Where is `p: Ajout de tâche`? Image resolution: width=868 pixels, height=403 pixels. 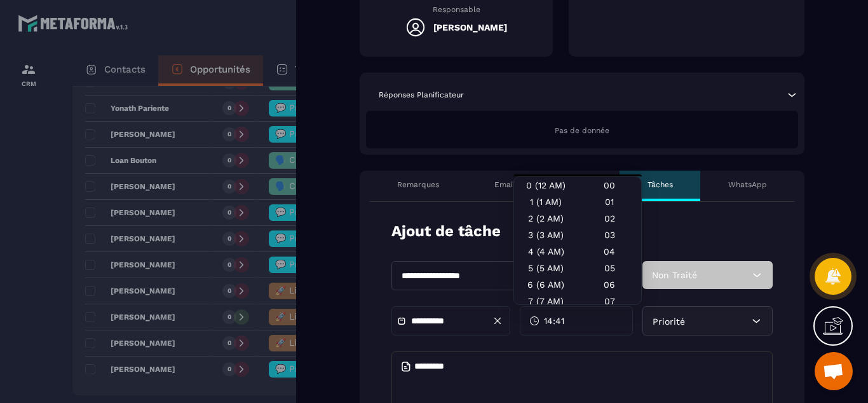
p: Ajout de tâche is located at coordinates (447, 231).